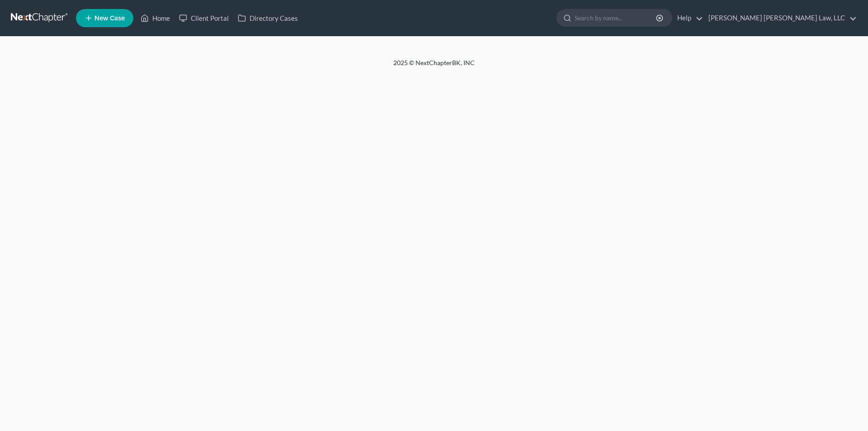  I want to click on input: Search by name..., so click(615, 17).